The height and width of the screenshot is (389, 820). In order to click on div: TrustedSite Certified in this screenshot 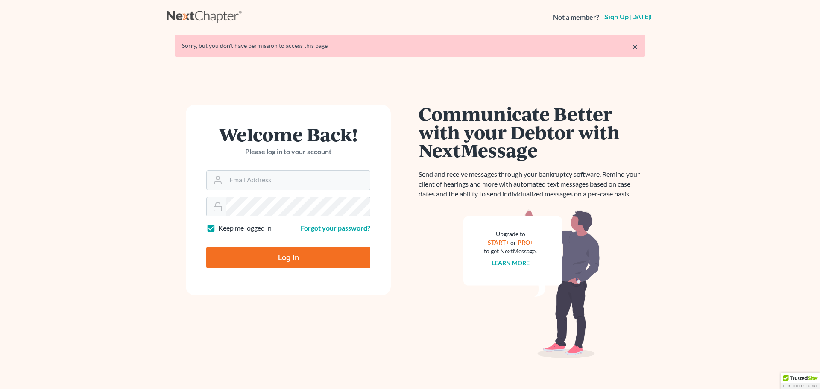, I will do `click(800, 381)`.